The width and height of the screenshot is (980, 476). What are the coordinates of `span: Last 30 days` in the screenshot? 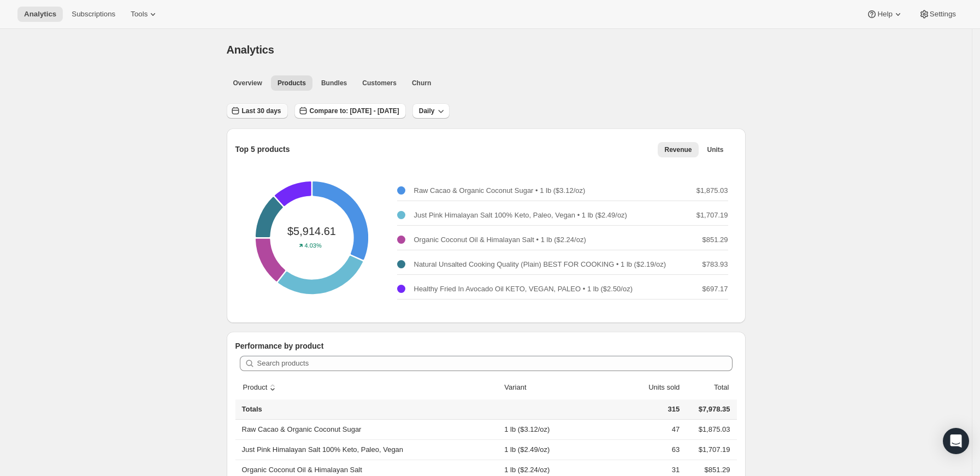 It's located at (261, 111).